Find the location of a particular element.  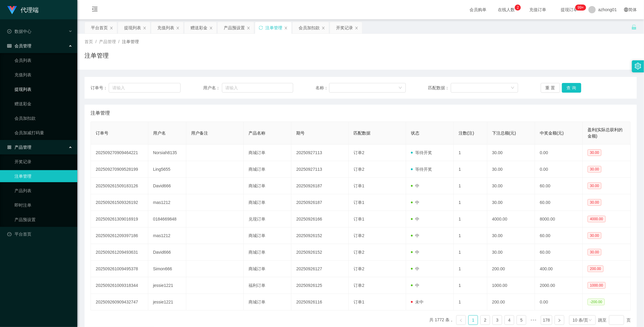

td: 20250926125 is located at coordinates (320, 285).